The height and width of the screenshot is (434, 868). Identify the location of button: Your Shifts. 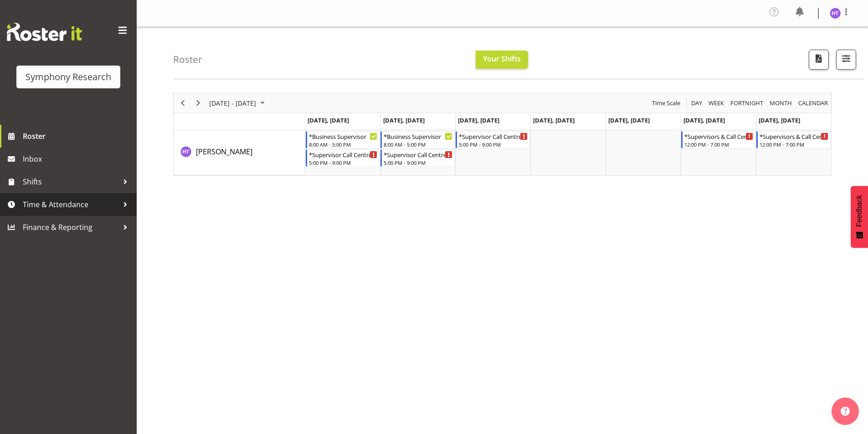
(502, 60).